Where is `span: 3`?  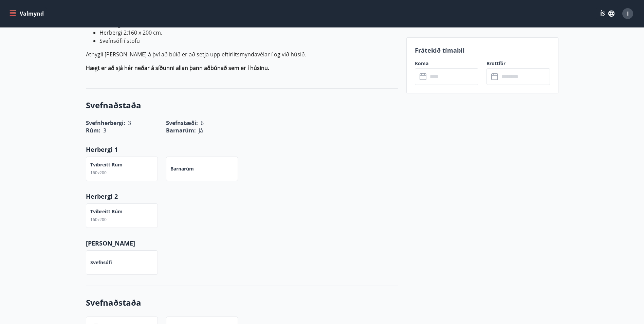 span: 3 is located at coordinates (104, 131).